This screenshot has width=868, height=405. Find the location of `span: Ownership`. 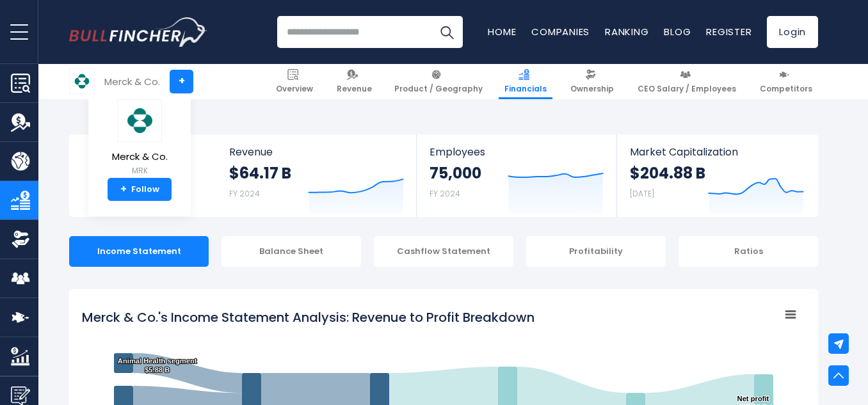

span: Ownership is located at coordinates (592, 89).